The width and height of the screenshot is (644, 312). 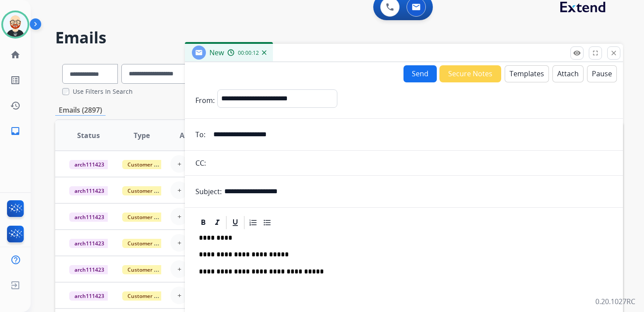 I want to click on label: Use Filters In Search, so click(x=102, y=91).